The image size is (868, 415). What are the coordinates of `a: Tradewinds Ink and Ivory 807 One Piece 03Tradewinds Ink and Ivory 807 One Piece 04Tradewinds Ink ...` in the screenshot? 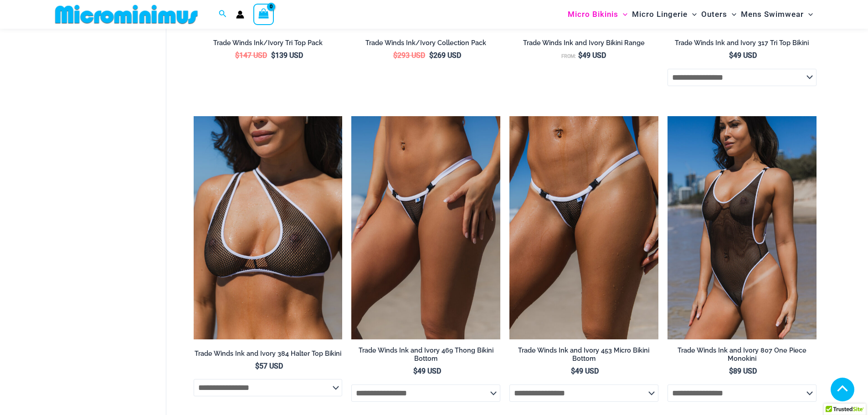 It's located at (742, 228).